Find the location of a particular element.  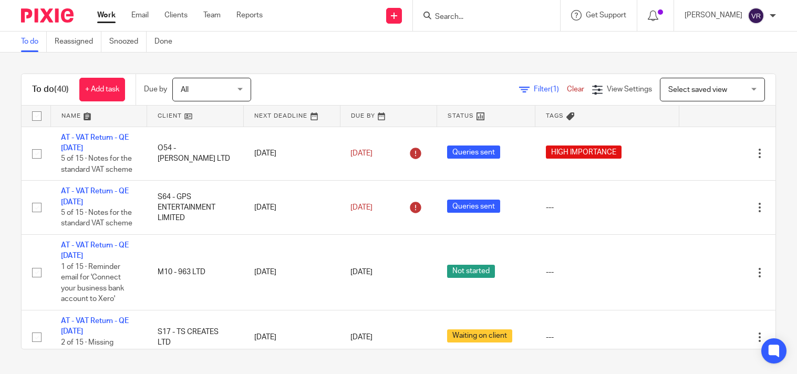

a: To do is located at coordinates (34, 41).